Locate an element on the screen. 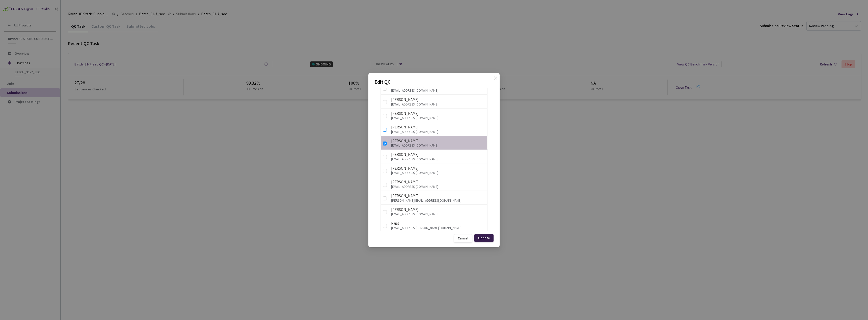 The image size is (868, 320). div: Update is located at coordinates (484, 238).